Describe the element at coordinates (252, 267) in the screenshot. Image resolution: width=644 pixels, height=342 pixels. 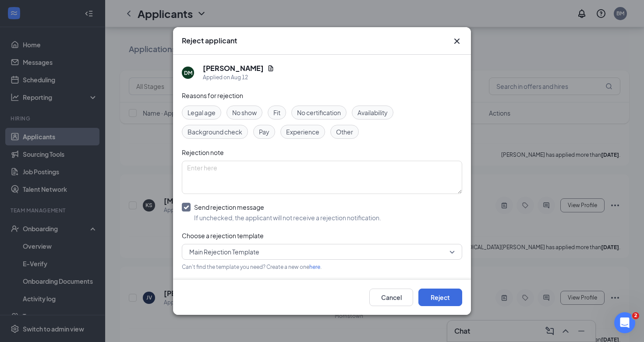
I see `span: Can't find the template you need? Create a new one .` at that location.